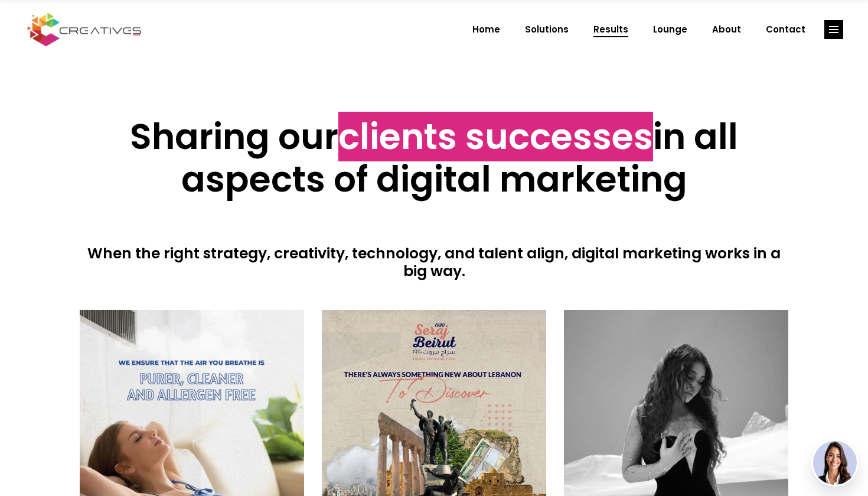  What do you see at coordinates (434, 158) in the screenshot?
I see `h2: Sharing our in all aspects of digital marketing` at bounding box center [434, 158].